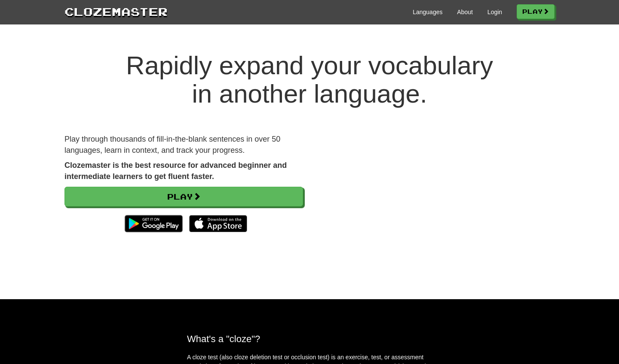 Image resolution: width=619 pixels, height=364 pixels. I want to click on h2: What's a "cloze"?, so click(309, 338).